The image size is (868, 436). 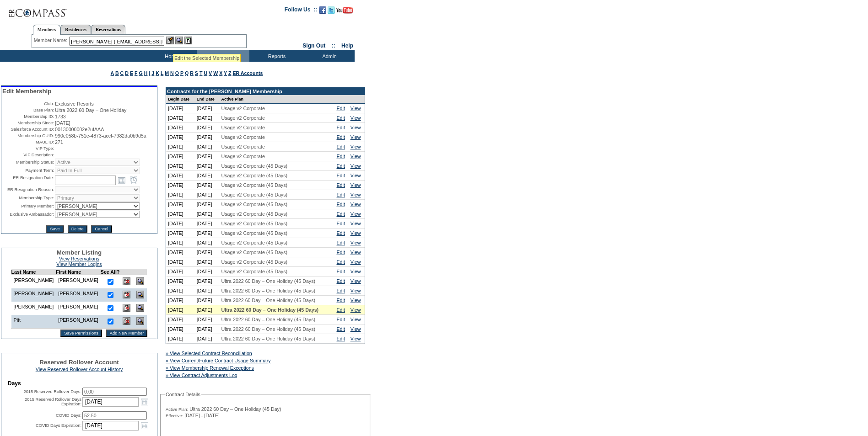 What do you see at coordinates (75, 29) in the screenshot?
I see `a: Residences` at bounding box center [75, 29].